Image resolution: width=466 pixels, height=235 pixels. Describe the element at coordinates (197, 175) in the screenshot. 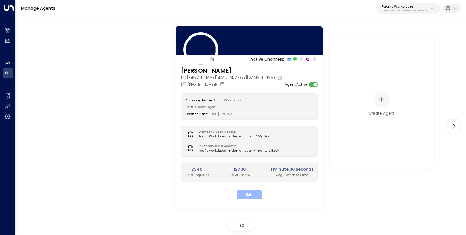

I see `p: No. of Inquiries` at that location.